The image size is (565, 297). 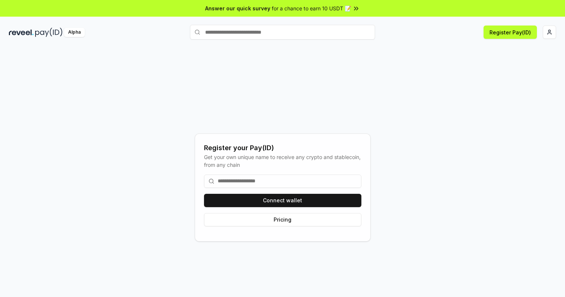 What do you see at coordinates (49, 32) in the screenshot?
I see `img: pay_id` at bounding box center [49, 32].